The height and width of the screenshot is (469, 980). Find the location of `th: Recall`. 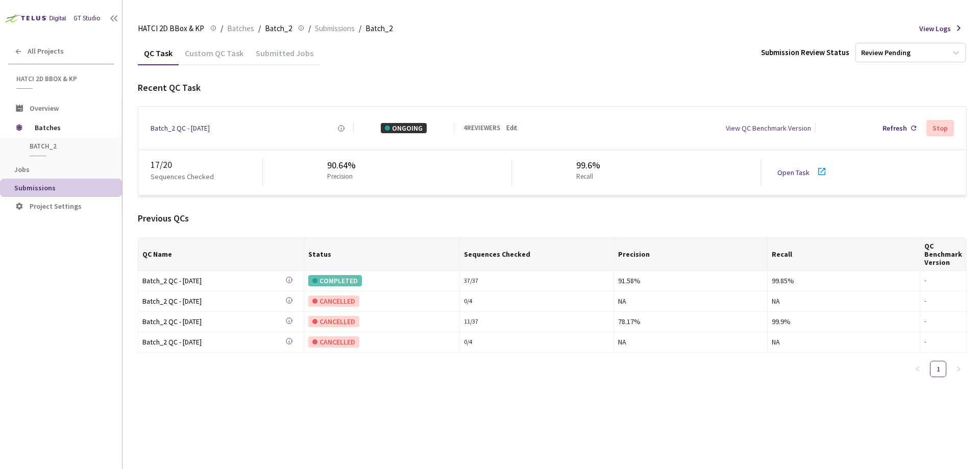

th: Recall is located at coordinates (844, 254).